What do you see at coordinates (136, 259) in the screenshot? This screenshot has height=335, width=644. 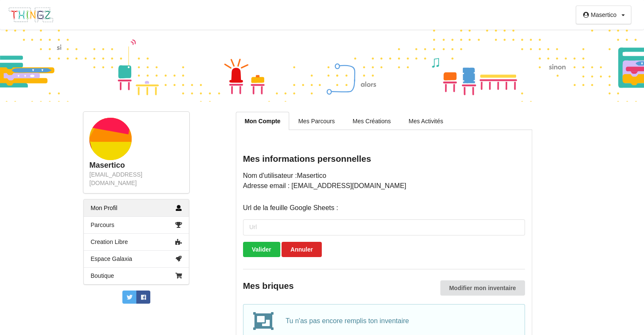 I see `a: Espace Galaxia` at bounding box center [136, 259].